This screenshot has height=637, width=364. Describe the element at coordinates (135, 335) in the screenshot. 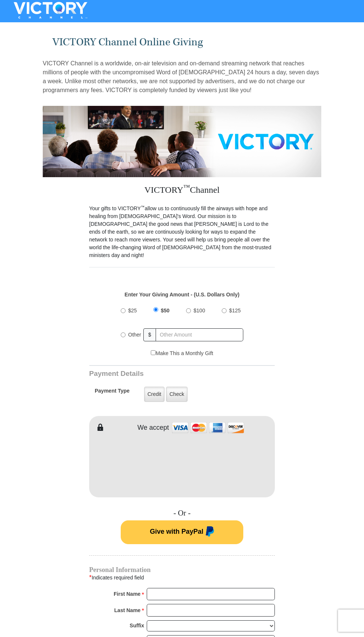

I see `span: Other` at that location.